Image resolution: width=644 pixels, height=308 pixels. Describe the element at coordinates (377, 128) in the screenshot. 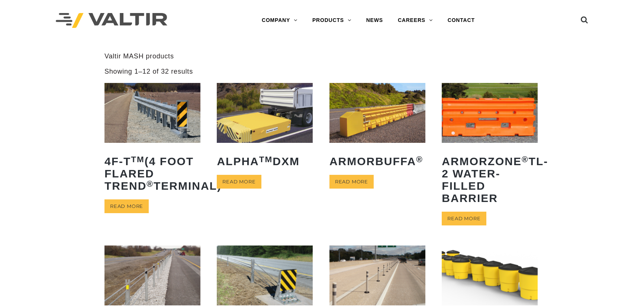

I see `a: ArmorBuffa®` at that location.